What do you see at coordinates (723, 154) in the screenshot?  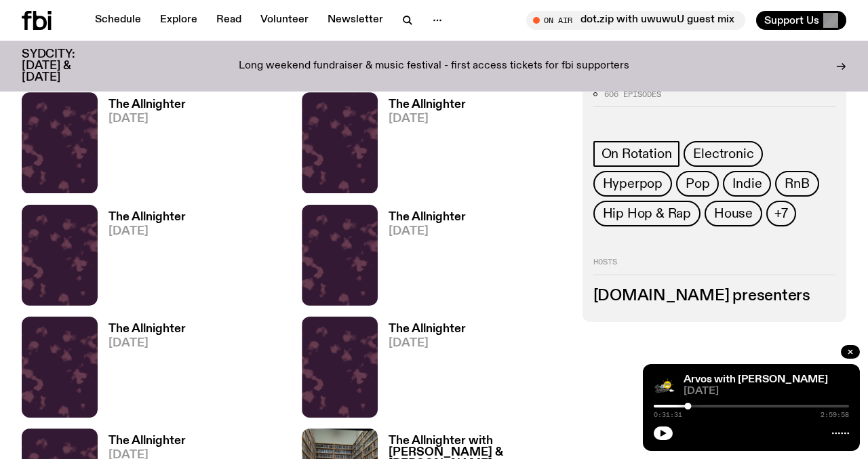 I see `span: Electronic` at bounding box center [723, 154].